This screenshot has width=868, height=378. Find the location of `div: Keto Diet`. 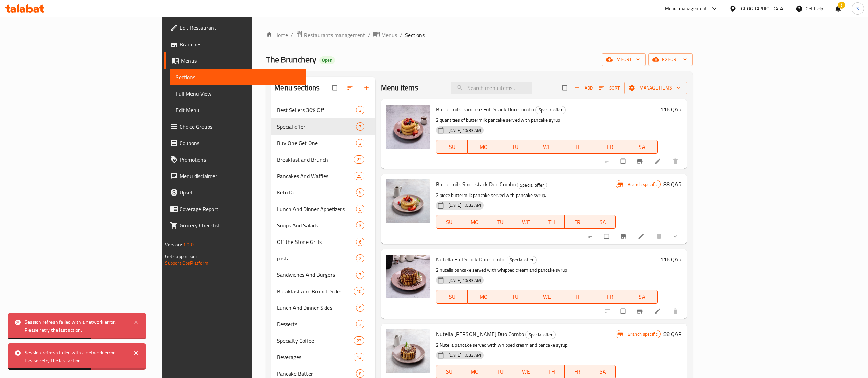

div: Keto Diet is located at coordinates (316, 192).